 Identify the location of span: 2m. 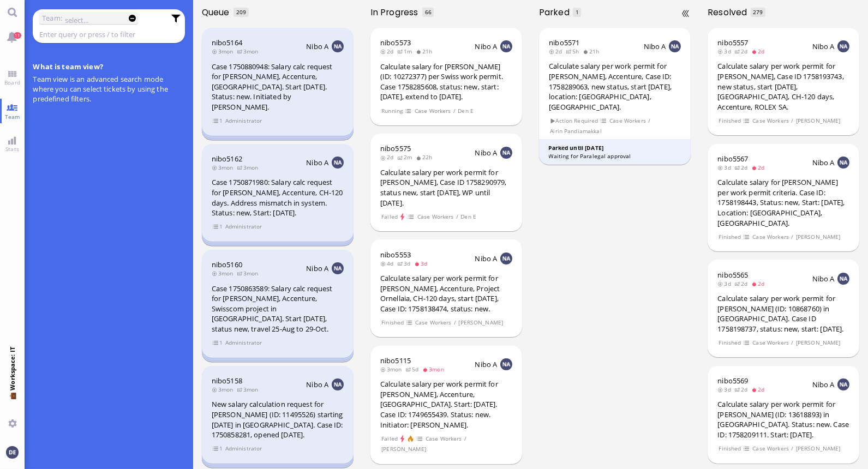
(406, 157).